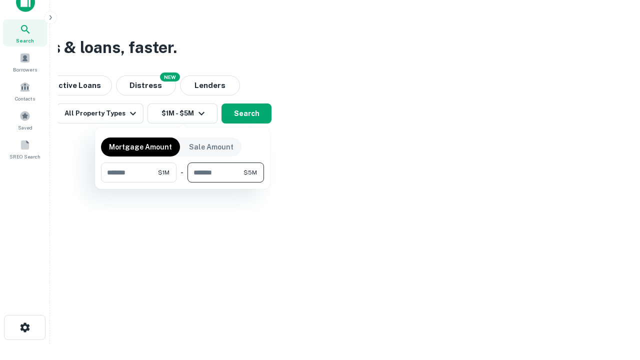 This screenshot has width=640, height=360. What do you see at coordinates (163, 172) in the screenshot?
I see `span: $1M` at bounding box center [163, 172].